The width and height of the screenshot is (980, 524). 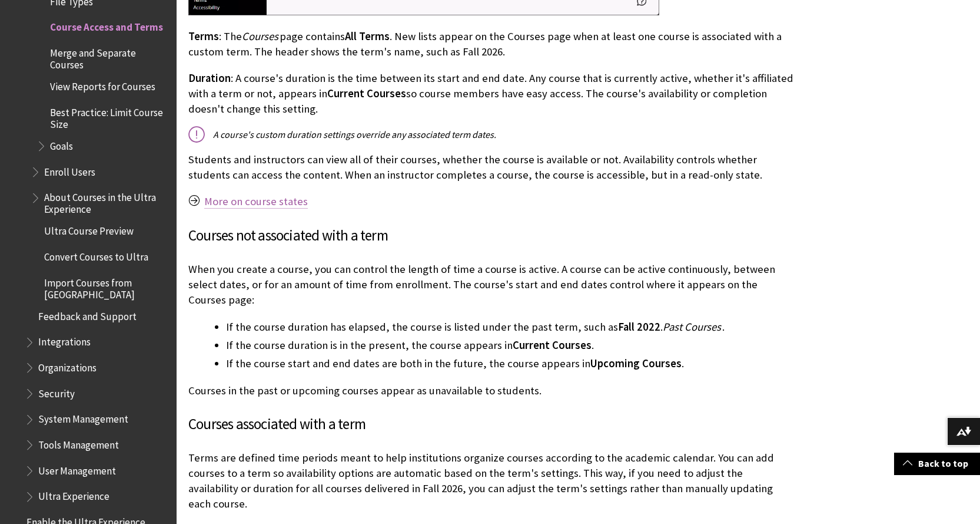 What do you see at coordinates (62, 144) in the screenshot?
I see `span: Goals` at bounding box center [62, 144].